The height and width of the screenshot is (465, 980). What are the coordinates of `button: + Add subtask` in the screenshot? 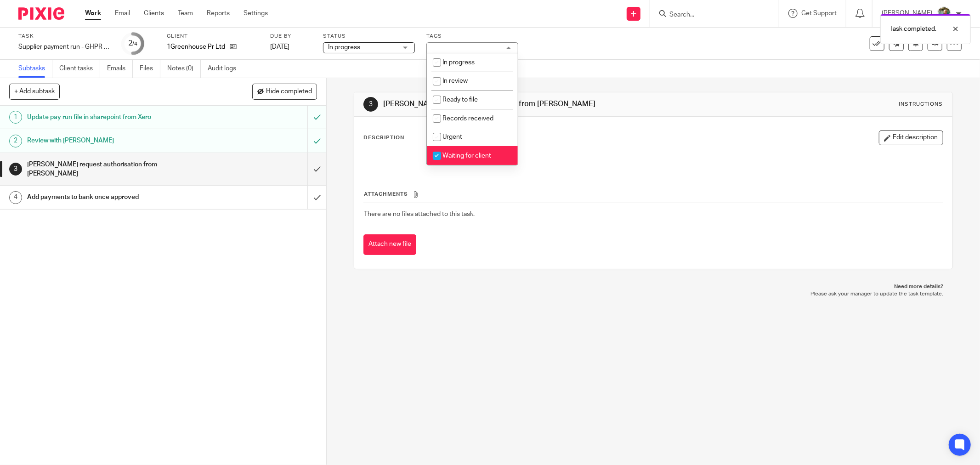 It's located at (34, 91).